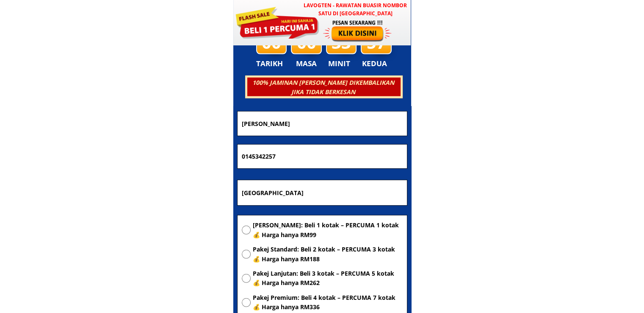  I want to click on span: Pakej Premium: Beli 4 kotak – PERCUMA 7 kotak 💰 Harga hanya RM336, so click(328, 302).